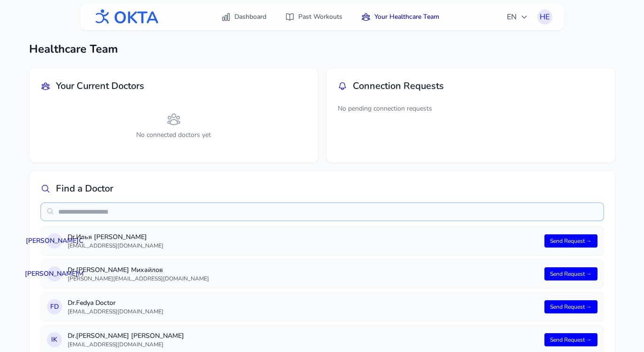  Describe the element at coordinates (545, 17) in the screenshot. I see `div: НЕ` at that location.